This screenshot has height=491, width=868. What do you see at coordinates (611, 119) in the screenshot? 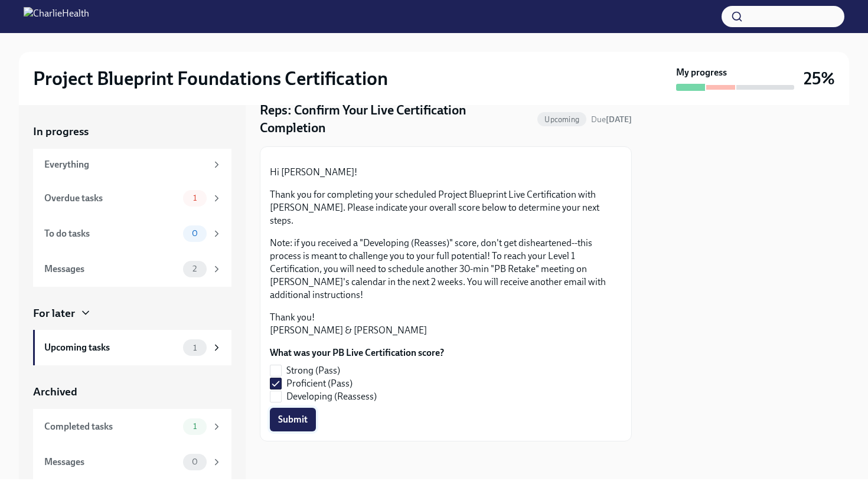
I see `span: October 2nd, 2025 11:00` at bounding box center [611, 119].